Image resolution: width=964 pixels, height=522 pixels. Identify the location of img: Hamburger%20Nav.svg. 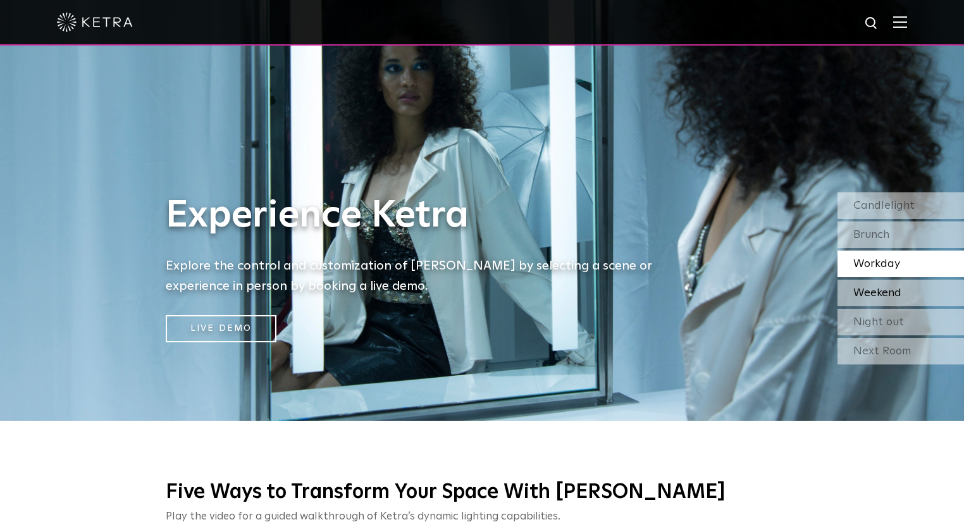
(900, 22).